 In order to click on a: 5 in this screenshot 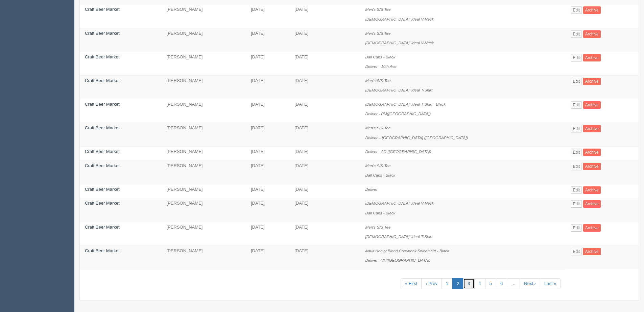, I will do `click(491, 284)`.